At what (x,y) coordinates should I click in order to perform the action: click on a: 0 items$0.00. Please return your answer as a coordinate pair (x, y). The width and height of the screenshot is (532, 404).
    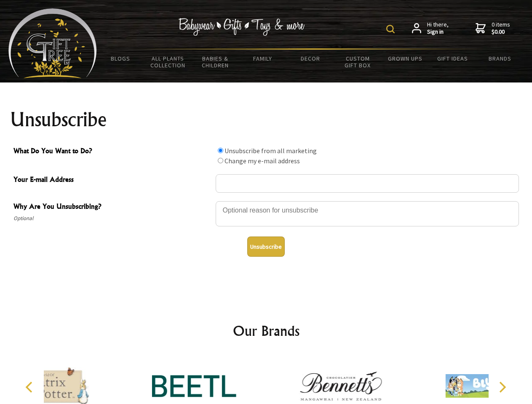
    Looking at the image, I should click on (493, 28).